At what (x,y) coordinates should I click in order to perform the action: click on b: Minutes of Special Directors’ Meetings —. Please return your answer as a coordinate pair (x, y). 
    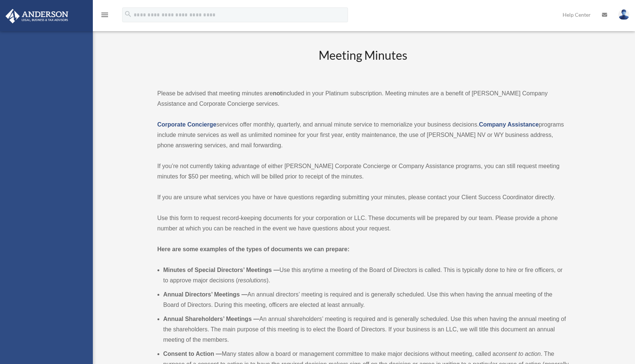
    Looking at the image, I should click on (221, 270).